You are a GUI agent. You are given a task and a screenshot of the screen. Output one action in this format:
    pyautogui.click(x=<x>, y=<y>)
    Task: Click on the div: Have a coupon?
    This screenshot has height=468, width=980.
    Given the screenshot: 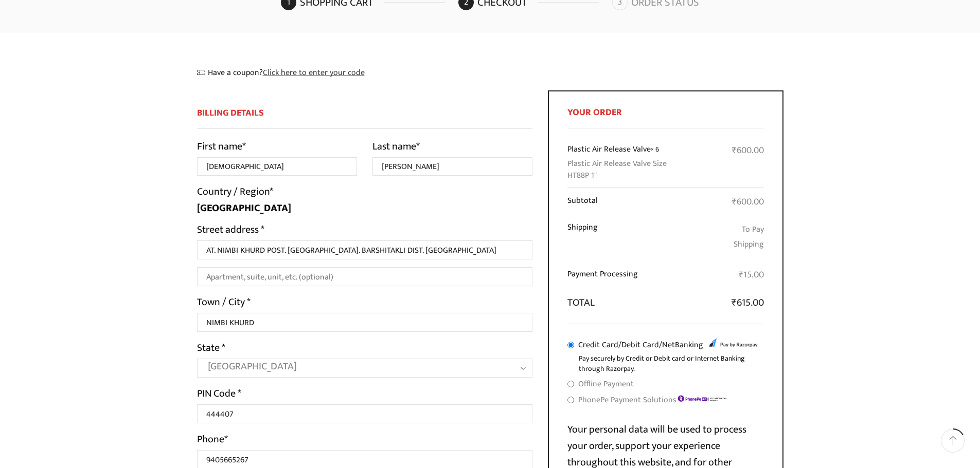 What is the action you would take?
    pyautogui.click(x=490, y=72)
    